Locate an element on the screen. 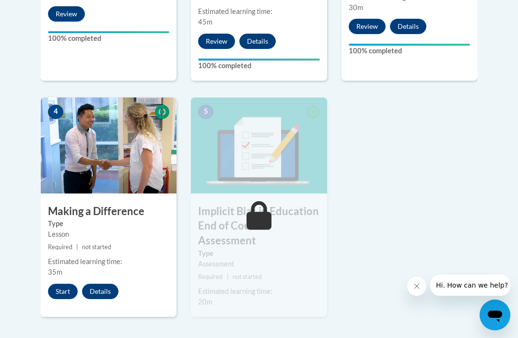 The height and width of the screenshot is (338, 518). div: Lesson is located at coordinates (108, 234).